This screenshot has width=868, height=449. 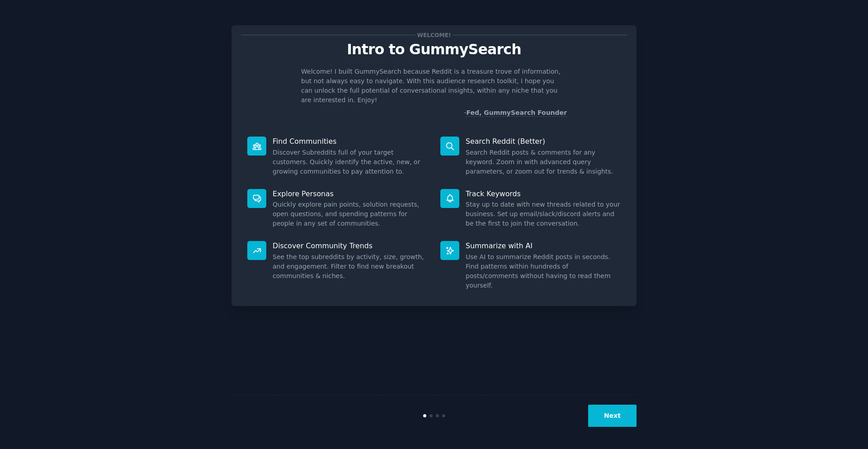 What do you see at coordinates (542, 141) in the screenshot?
I see `p: Search Reddit (Better)` at bounding box center [542, 141].